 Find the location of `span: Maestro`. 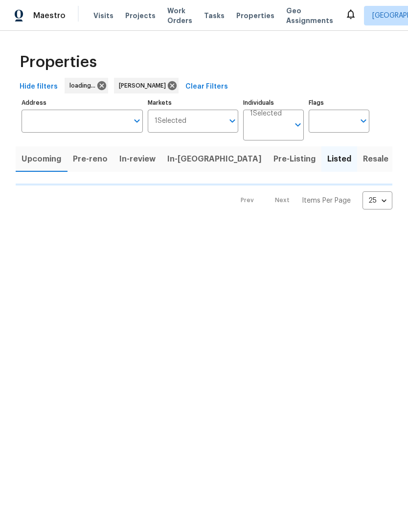

span: Maestro is located at coordinates (50, 16).